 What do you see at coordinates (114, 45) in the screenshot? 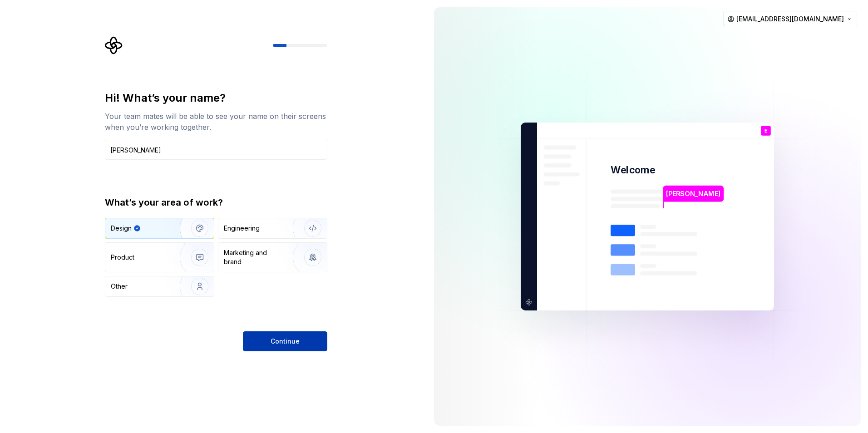
I see `svg: Supernova Logo` at bounding box center [114, 45].